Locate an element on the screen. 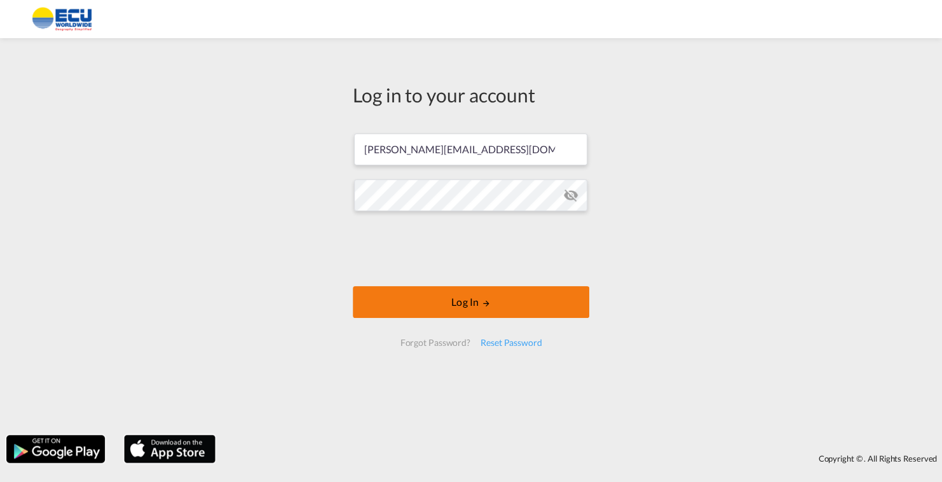 The height and width of the screenshot is (482, 942). div: Forgot Password? is located at coordinates (435, 343).